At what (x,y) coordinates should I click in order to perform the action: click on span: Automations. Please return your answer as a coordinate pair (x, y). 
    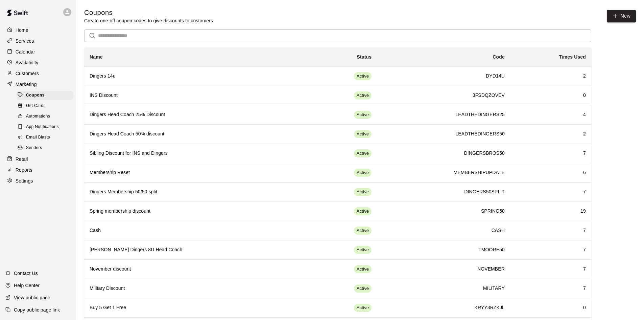
    Looking at the image, I should click on (38, 117).